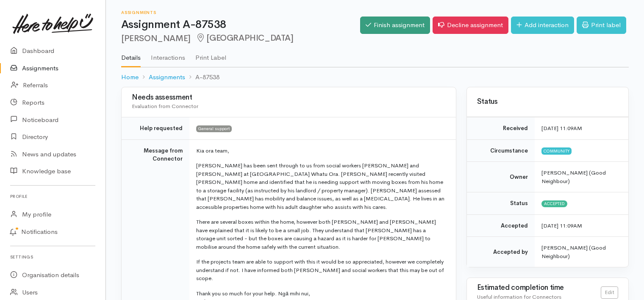 This screenshot has width=644, height=300. What do you see at coordinates (395, 25) in the screenshot?
I see `a: Finish assignment` at bounding box center [395, 25].